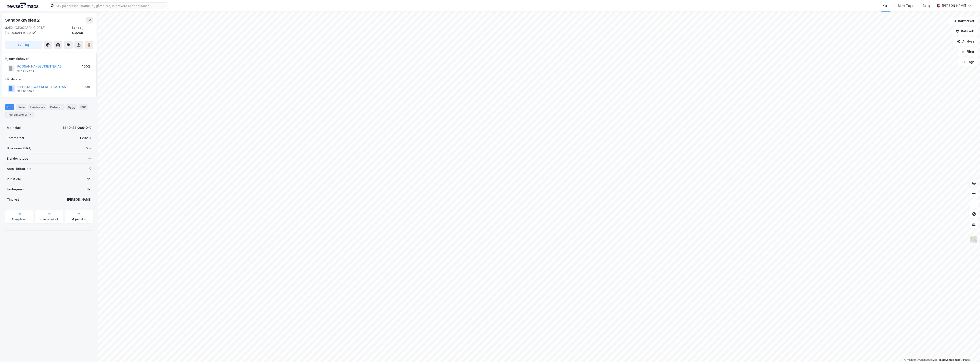  I want to click on div: 1840-43-269-0-0, so click(77, 128).